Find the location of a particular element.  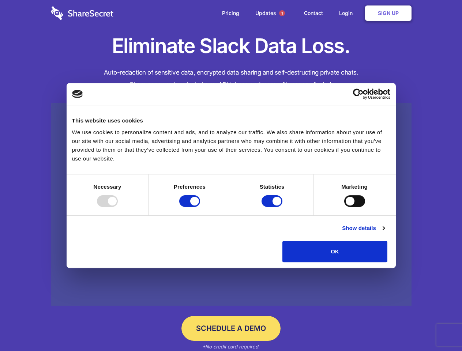

strong: Preferences is located at coordinates (189, 186).